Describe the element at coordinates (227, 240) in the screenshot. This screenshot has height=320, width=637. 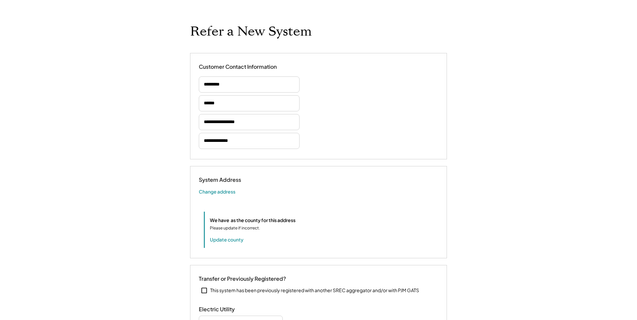
I see `button: Update county` at that location.